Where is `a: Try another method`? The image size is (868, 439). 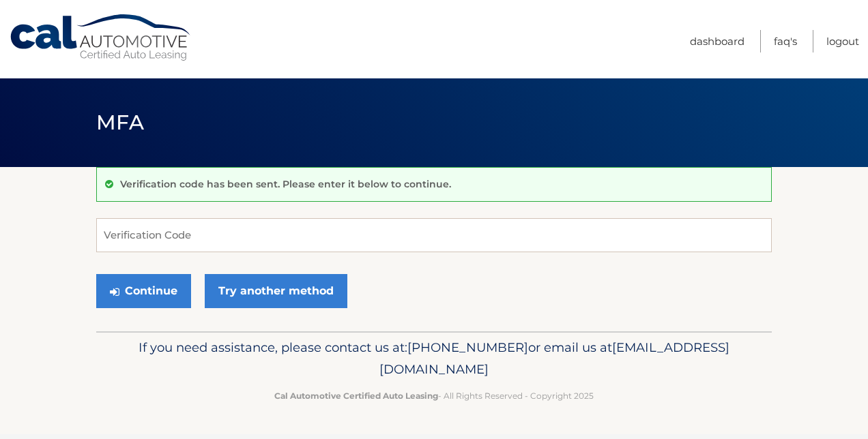 a: Try another method is located at coordinates (276, 291).